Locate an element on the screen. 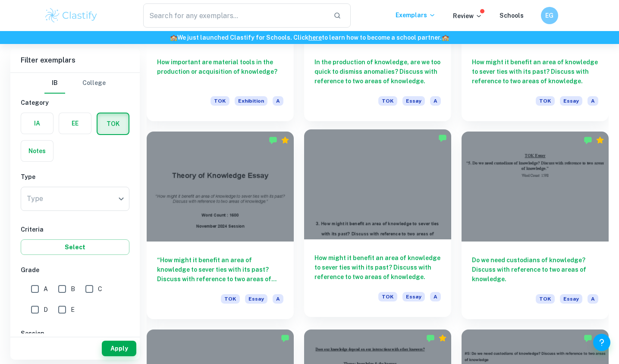 Image resolution: width=619 pixels, height=364 pixels. h6: “How might it benefit an area of knowledge to sever ties with its past? Discuss with reference to... is located at coordinates (220, 270).